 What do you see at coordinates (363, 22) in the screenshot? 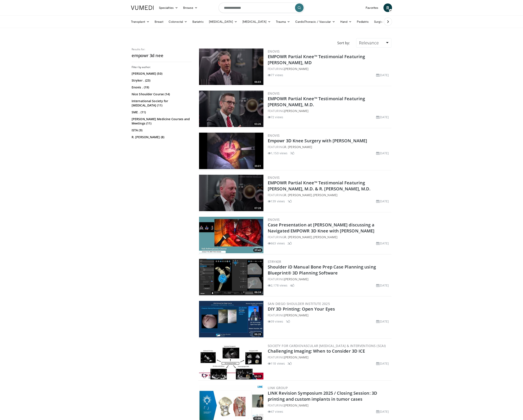
I see `a: Pediatric` at bounding box center [363, 22].